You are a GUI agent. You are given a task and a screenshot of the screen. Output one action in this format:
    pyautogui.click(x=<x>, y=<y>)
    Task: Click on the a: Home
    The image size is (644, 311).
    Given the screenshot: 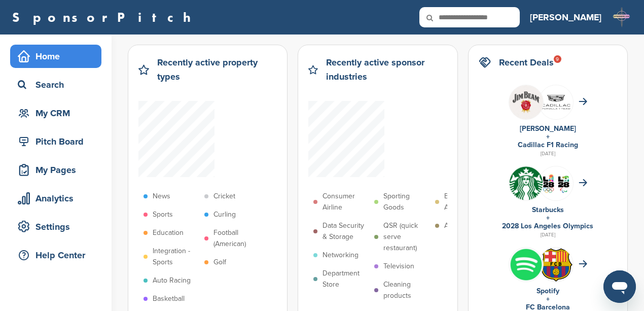 What is the action you would take?
    pyautogui.click(x=56, y=56)
    